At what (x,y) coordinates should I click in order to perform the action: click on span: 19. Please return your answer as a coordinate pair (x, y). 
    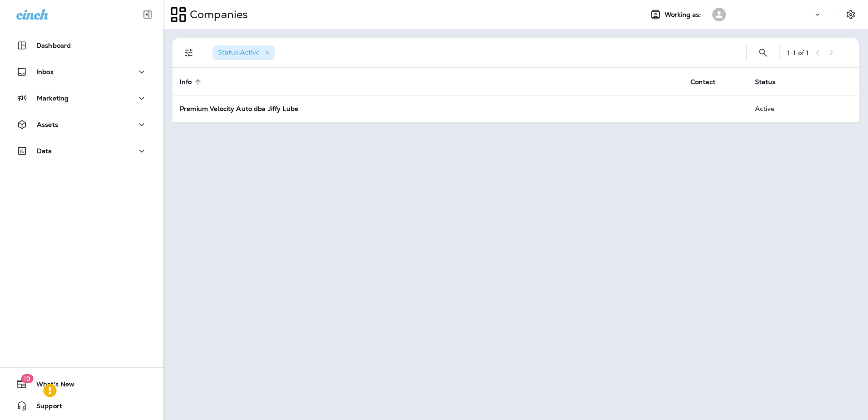
    Looking at the image, I should click on (27, 378).